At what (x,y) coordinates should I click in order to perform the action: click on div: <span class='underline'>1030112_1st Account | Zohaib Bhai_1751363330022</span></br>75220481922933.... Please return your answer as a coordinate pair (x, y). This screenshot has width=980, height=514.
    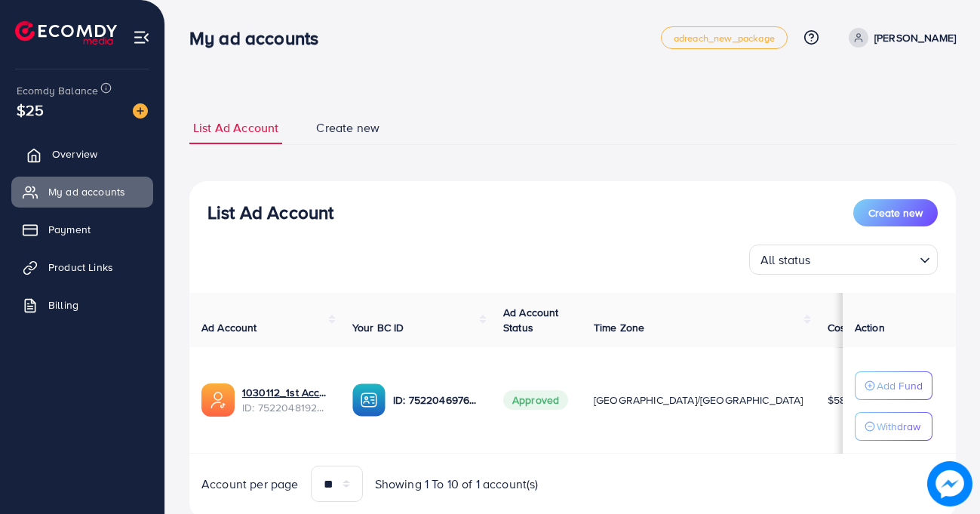
    Looking at the image, I should click on (285, 400).